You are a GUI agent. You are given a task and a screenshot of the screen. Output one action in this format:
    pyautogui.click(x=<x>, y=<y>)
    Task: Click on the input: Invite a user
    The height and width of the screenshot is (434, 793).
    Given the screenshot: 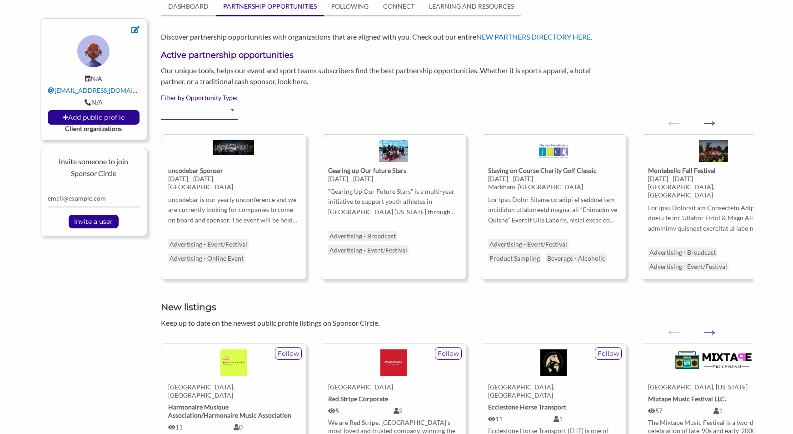 What is the action you would take?
    pyautogui.click(x=93, y=221)
    